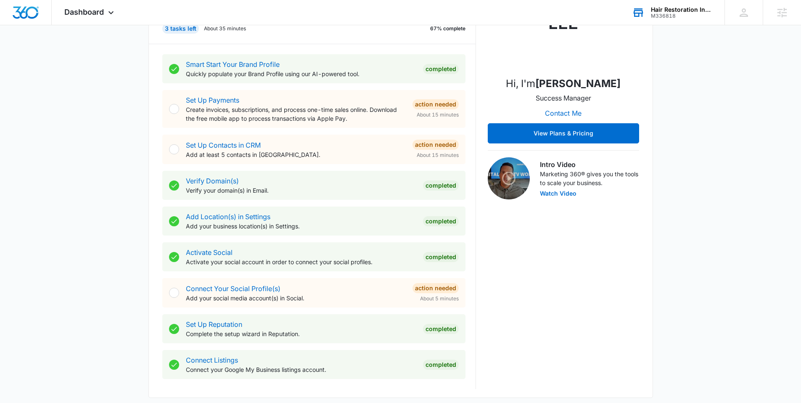 This screenshot has width=801, height=403. Describe the element at coordinates (232, 64) in the screenshot. I see `a: Smart Start Your Brand Profile` at that location.